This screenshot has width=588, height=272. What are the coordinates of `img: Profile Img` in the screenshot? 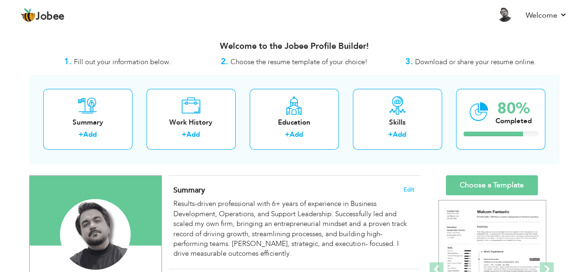 It's located at (504, 14).